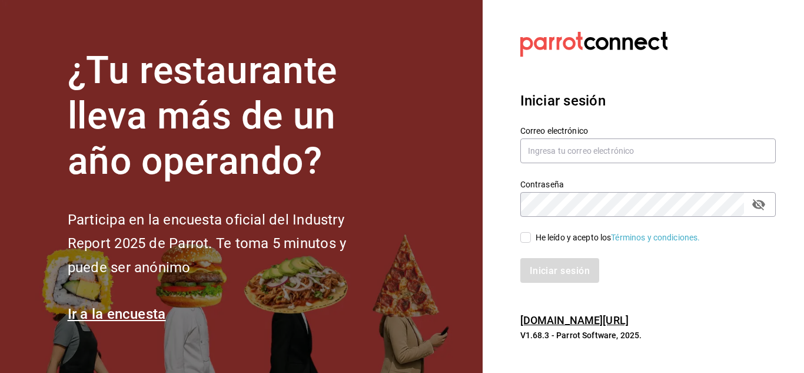 The height and width of the screenshot is (373, 804). Describe the element at coordinates (581, 335) in the screenshot. I see `font: V1.68.3 - Parrot Software, 2025.` at that location.